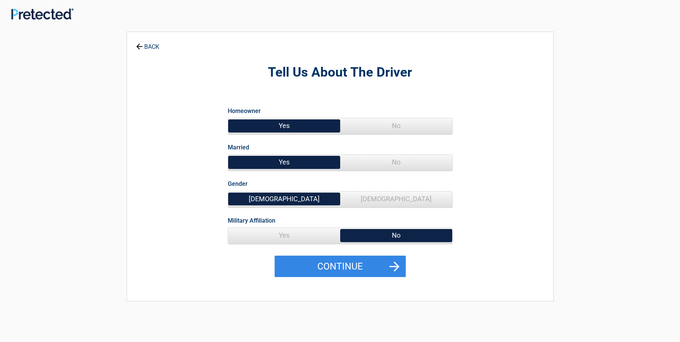  Describe the element at coordinates (148, 43) in the screenshot. I see `a: BACK` at that location.